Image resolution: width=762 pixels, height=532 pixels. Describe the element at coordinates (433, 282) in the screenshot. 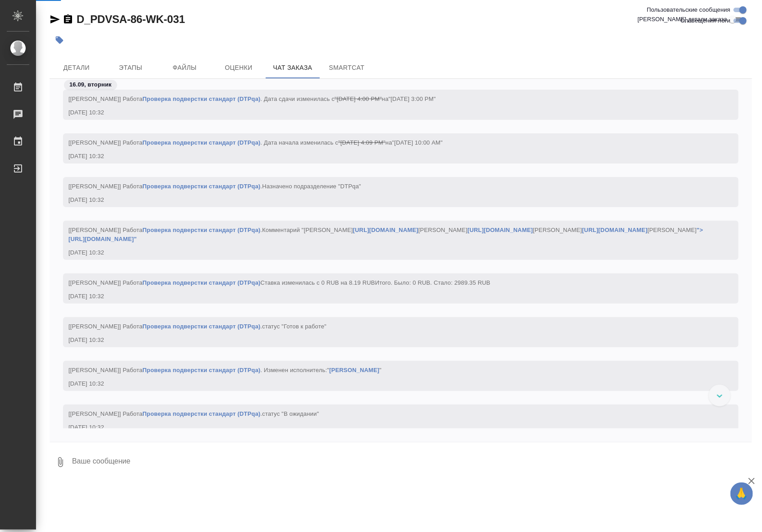

I see `span: Итого. Было: 0 RUB. Стало: 2989.35 RUB` at that location.